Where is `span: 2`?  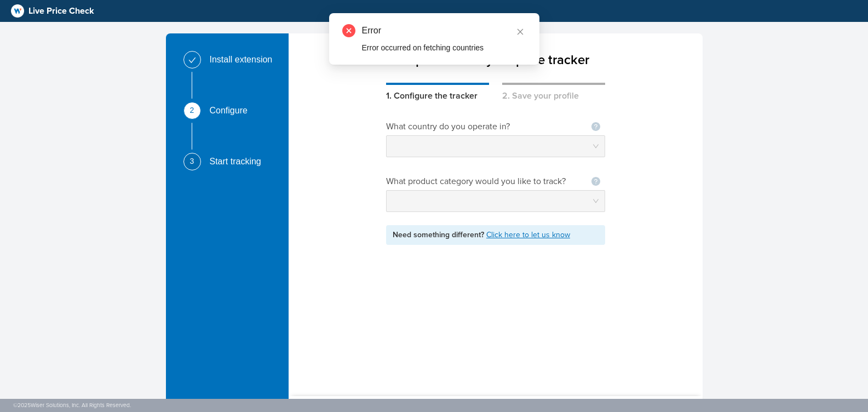
span: 2 is located at coordinates (192, 110).